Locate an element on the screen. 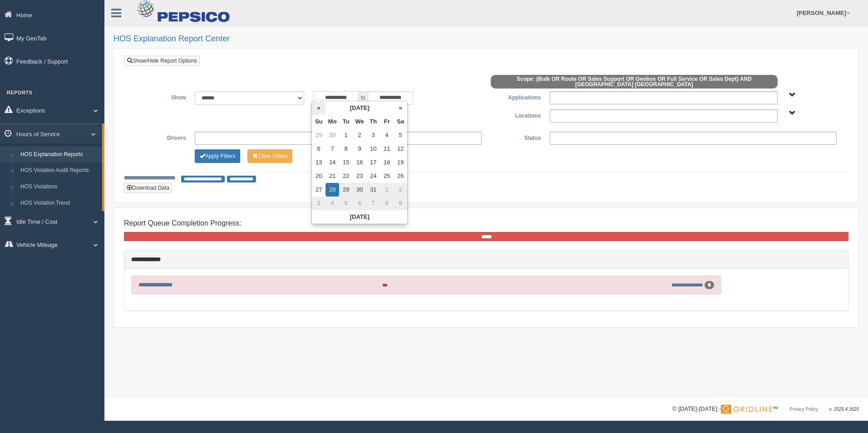 Image resolution: width=868 pixels, height=433 pixels. td: 28 is located at coordinates (333, 190).